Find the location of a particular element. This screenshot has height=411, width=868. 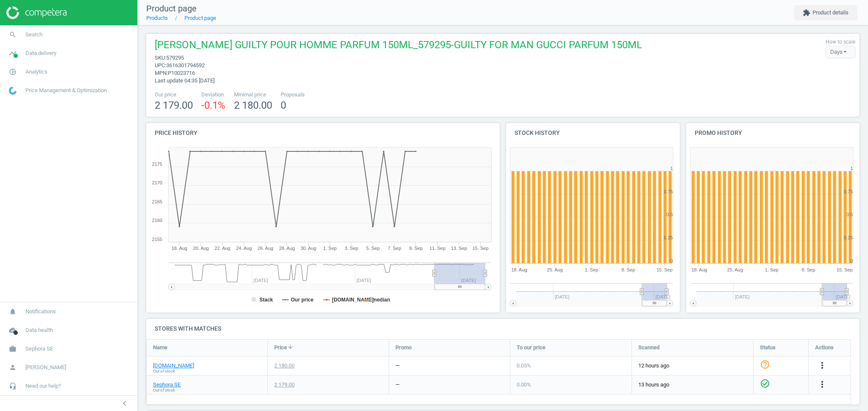

span: -0.1 % is located at coordinates (214, 105).